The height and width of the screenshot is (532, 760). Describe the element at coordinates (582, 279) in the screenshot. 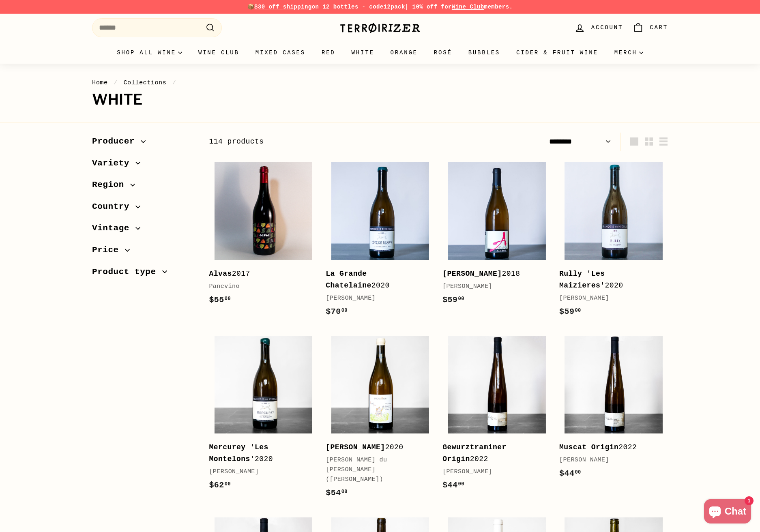

I see `b: Rully 'Les Maizieres'` at that location.